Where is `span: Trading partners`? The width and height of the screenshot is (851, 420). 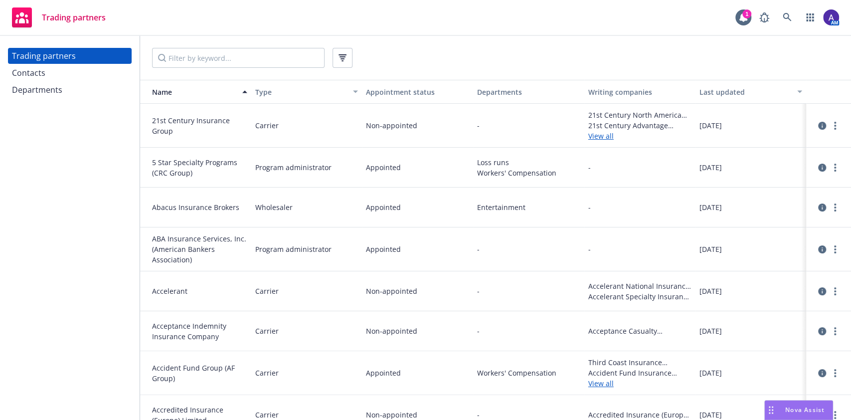
span: Trading partners is located at coordinates (74, 17).